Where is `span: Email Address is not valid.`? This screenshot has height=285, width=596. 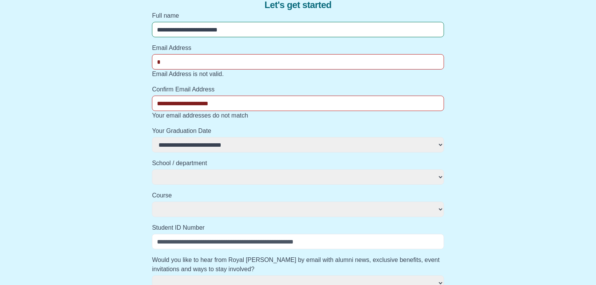
span: Email Address is not valid. is located at coordinates (188, 74).